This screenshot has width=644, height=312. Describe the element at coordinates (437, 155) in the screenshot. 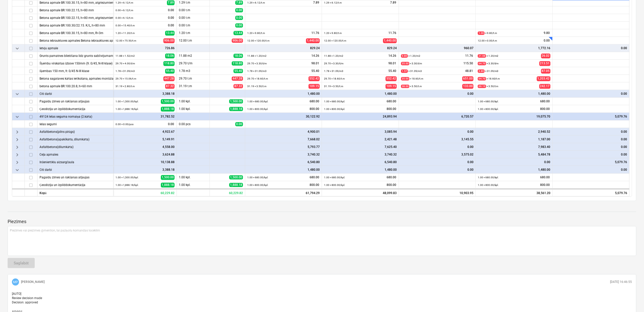

I see `div: 3,575.02` at that location.